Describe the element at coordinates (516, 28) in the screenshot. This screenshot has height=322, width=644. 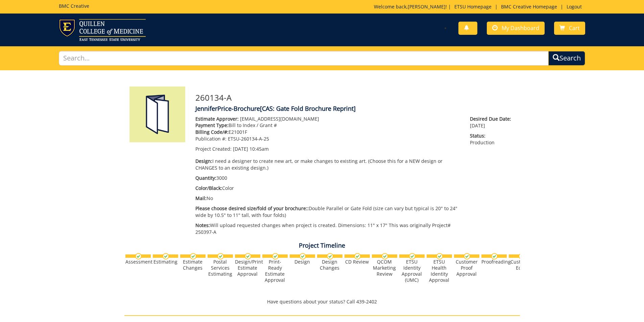
I see `a: My Dashboard` at that location.